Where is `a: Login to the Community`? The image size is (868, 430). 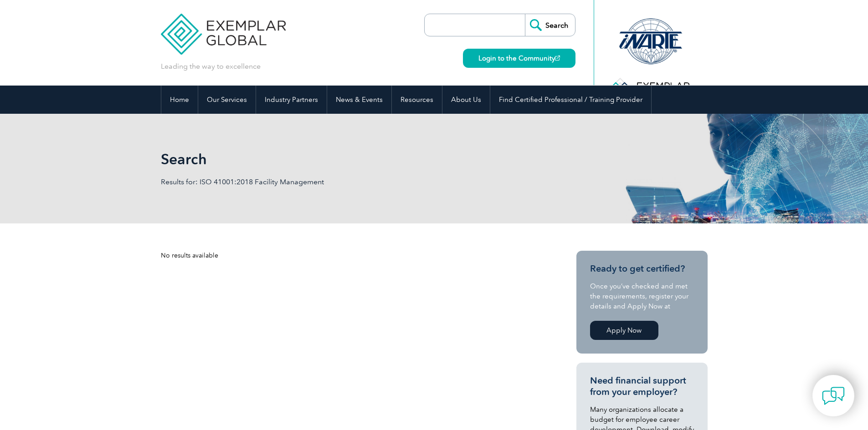 a: Login to the Community is located at coordinates (519, 58).